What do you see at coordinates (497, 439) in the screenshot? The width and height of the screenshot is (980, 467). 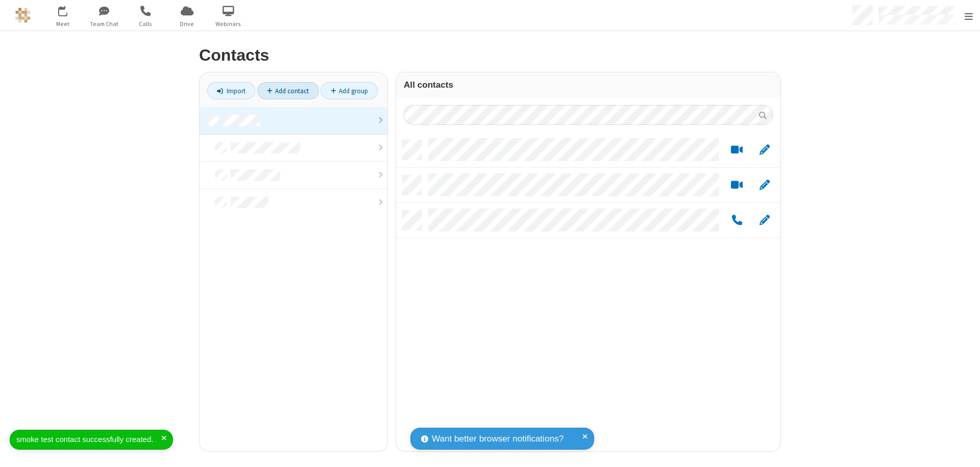 I see `span: Want better browser notifications?` at bounding box center [497, 439].